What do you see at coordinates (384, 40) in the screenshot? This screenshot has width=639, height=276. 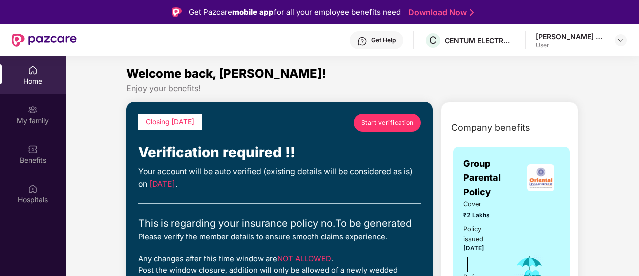 I see `div: Get Help` at bounding box center [384, 40].